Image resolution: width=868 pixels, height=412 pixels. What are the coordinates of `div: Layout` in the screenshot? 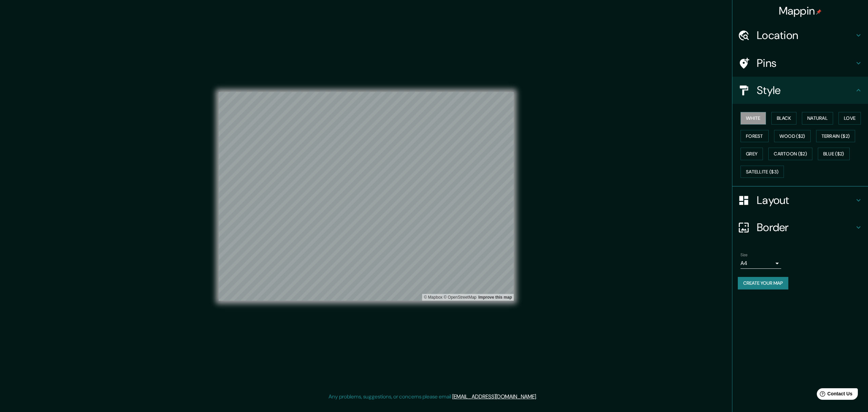 It's located at (800, 200).